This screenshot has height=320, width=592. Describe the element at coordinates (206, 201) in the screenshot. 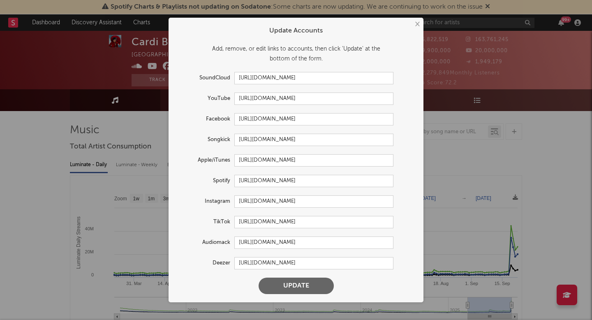

I see `label: Instagram` at that location.